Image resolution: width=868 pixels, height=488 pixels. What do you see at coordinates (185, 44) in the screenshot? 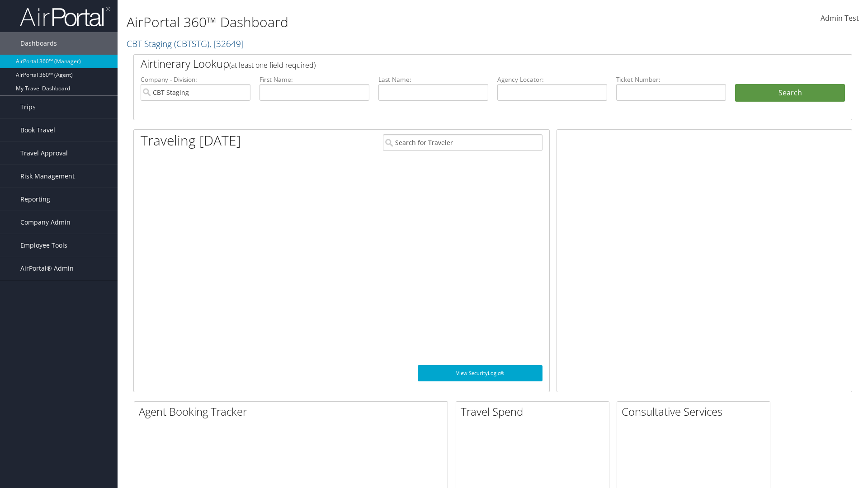
I see `a: CBT Staging` at bounding box center [185, 44].